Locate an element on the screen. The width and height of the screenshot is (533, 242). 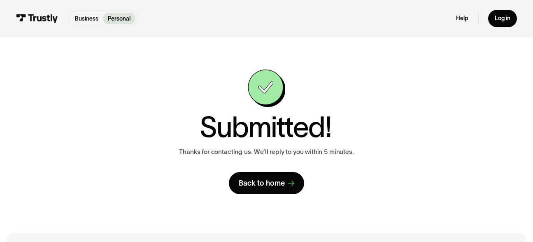
a: Back to home is located at coordinates (266, 183).